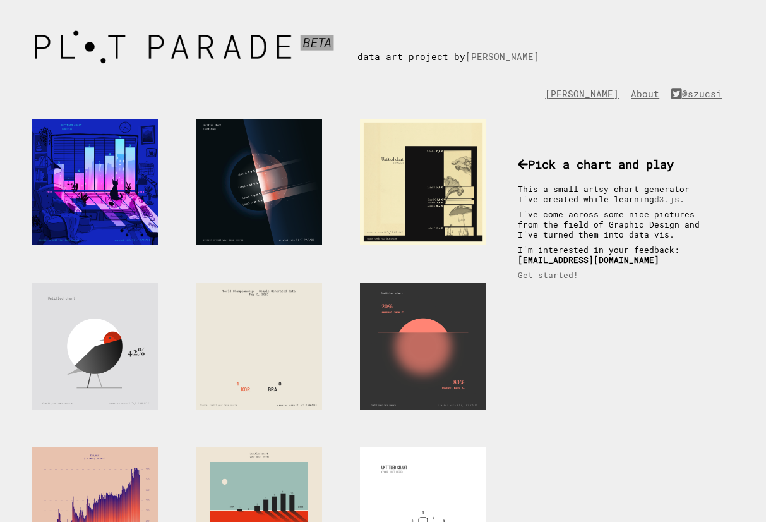 The height and width of the screenshot is (522, 766). What do you see at coordinates (667, 199) in the screenshot?
I see `a: d3.js` at bounding box center [667, 199].